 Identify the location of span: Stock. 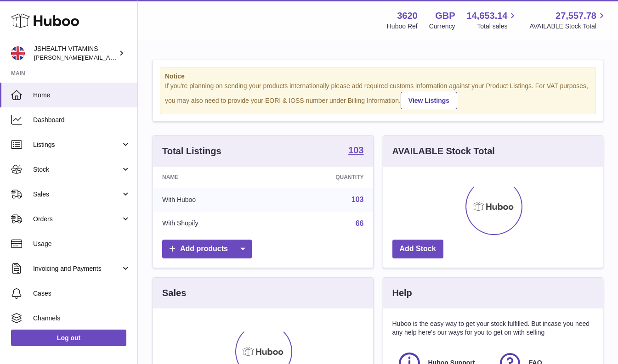
(77, 170).